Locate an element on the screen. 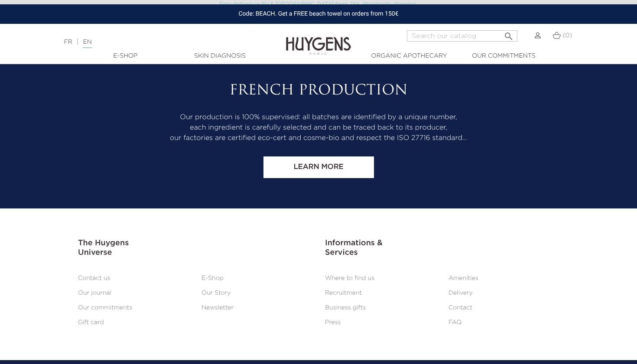  a: Our journal is located at coordinates (94, 293).